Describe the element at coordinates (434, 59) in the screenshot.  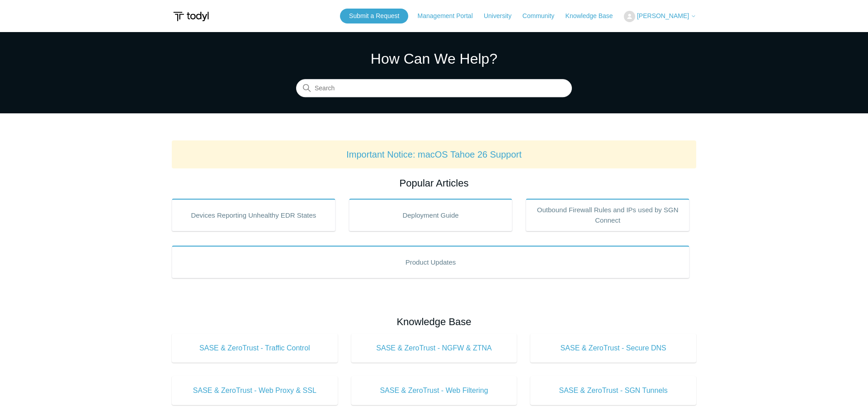
I see `h1: How Can We Help?` at that location.